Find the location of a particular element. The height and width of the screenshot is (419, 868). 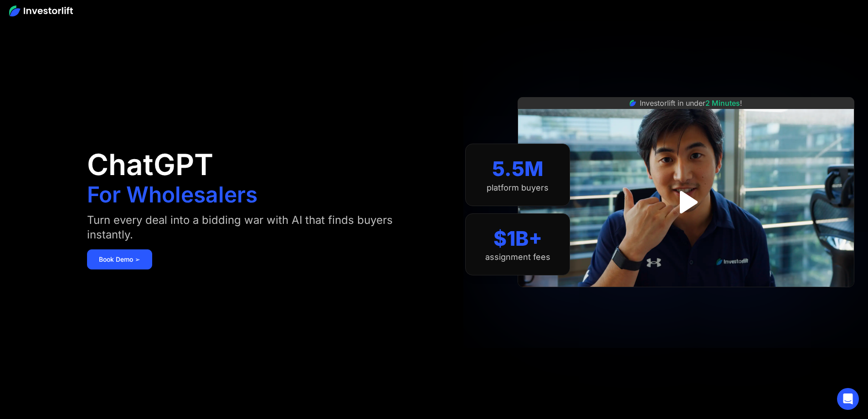

div: assignment fees is located at coordinates (518, 257).